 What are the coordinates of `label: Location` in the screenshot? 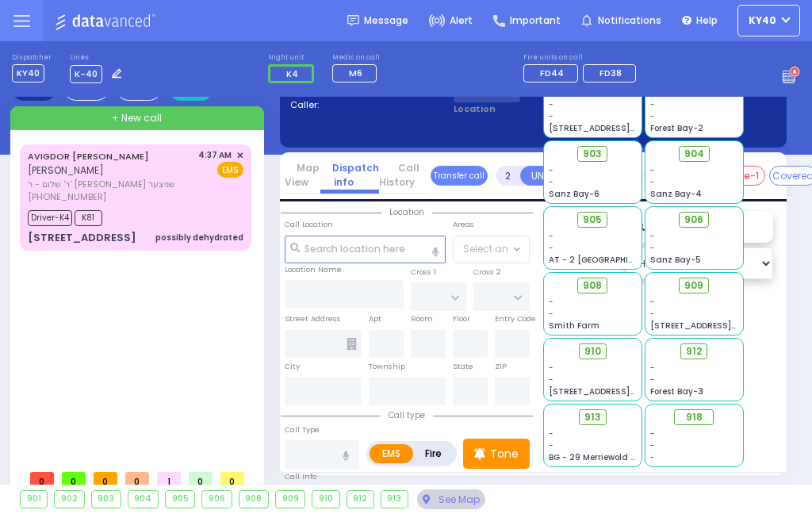 It's located at (498, 109).